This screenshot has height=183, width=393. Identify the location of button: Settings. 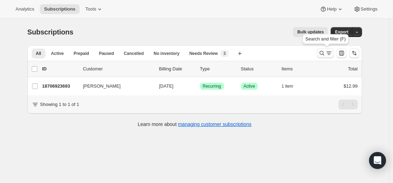
(365, 9).